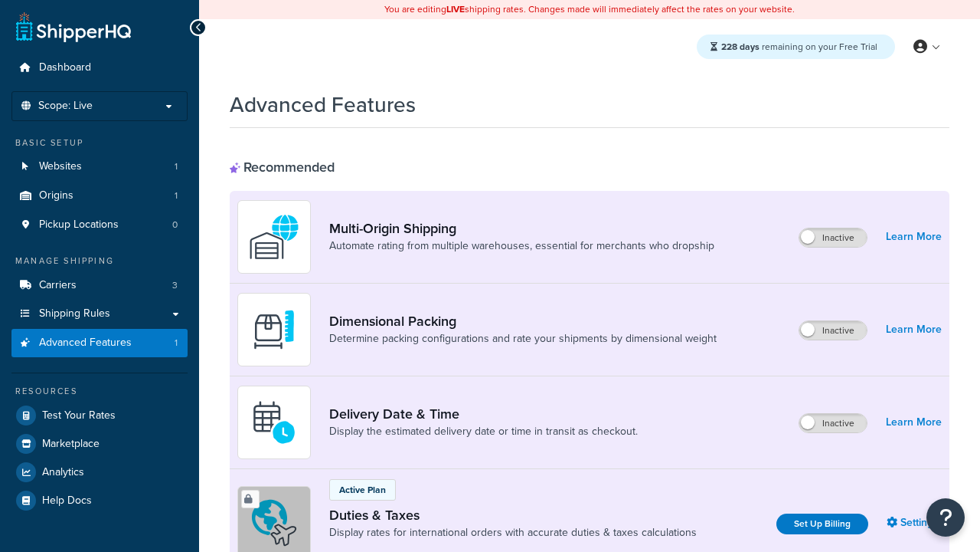 Image resolution: width=980 pixels, height=552 pixels. What do you see at coordinates (78, 224) in the screenshot?
I see `span: Pickup Locations` at bounding box center [78, 224].